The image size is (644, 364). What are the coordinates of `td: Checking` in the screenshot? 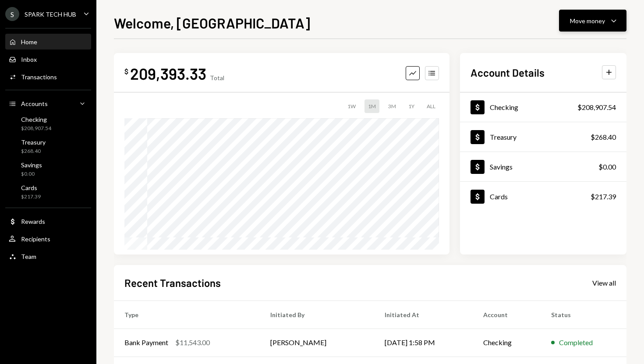 It's located at (507, 342).